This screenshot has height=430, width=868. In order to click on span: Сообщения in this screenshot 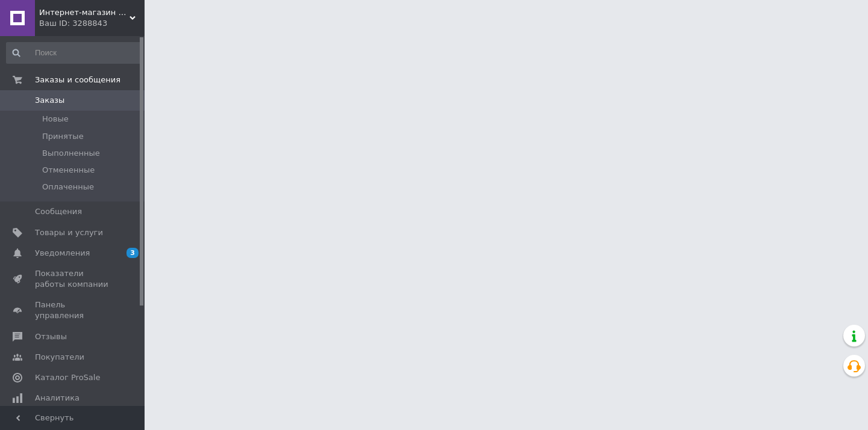, I will do `click(58, 212)`.